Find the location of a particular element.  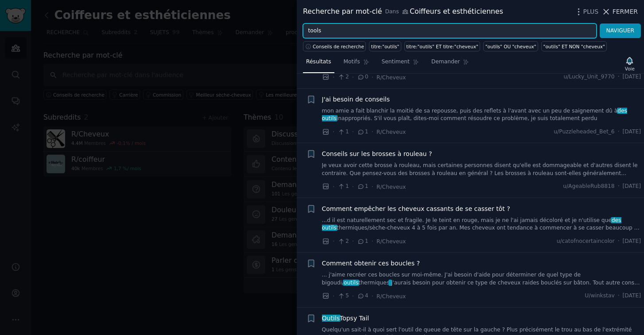

span: Conseils sur les brosses à rouleau ? is located at coordinates (377, 154).